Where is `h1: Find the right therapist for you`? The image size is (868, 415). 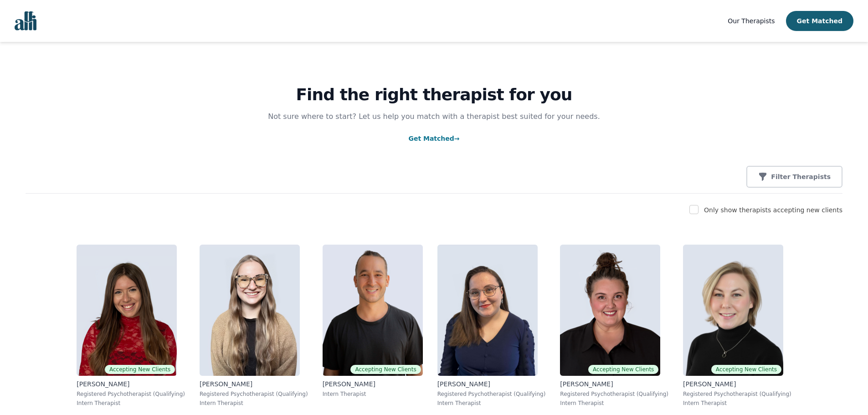
h1: Find the right therapist for you is located at coordinates (434, 94).